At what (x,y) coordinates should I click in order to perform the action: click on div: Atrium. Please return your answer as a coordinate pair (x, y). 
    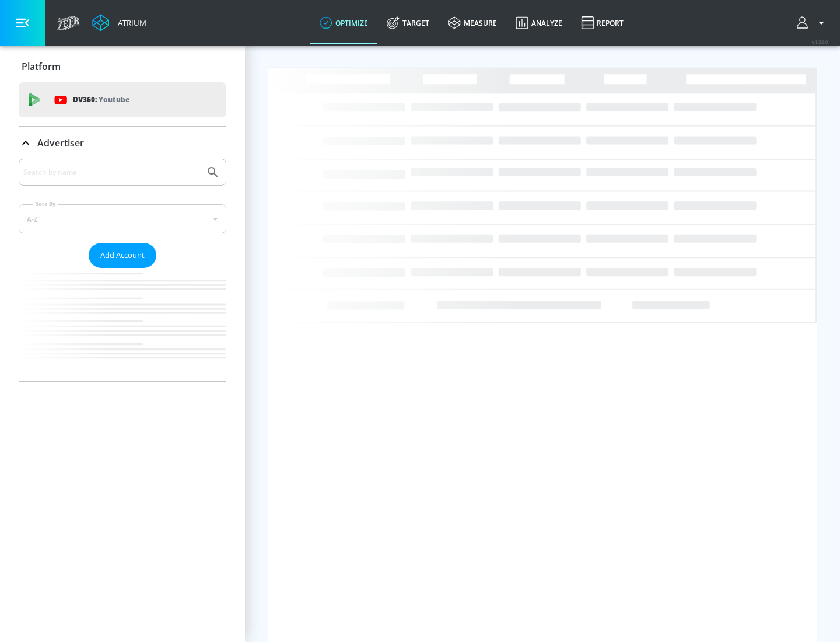
    Looking at the image, I should click on (129, 23).